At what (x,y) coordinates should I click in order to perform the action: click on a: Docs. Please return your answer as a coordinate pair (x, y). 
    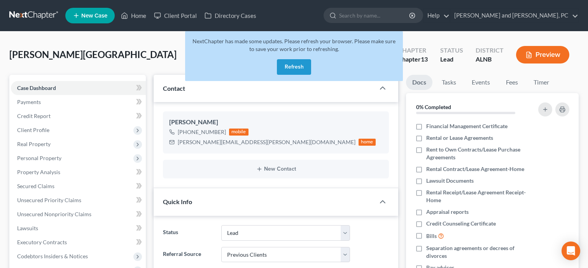
    Looking at the image, I should click on (420, 82).